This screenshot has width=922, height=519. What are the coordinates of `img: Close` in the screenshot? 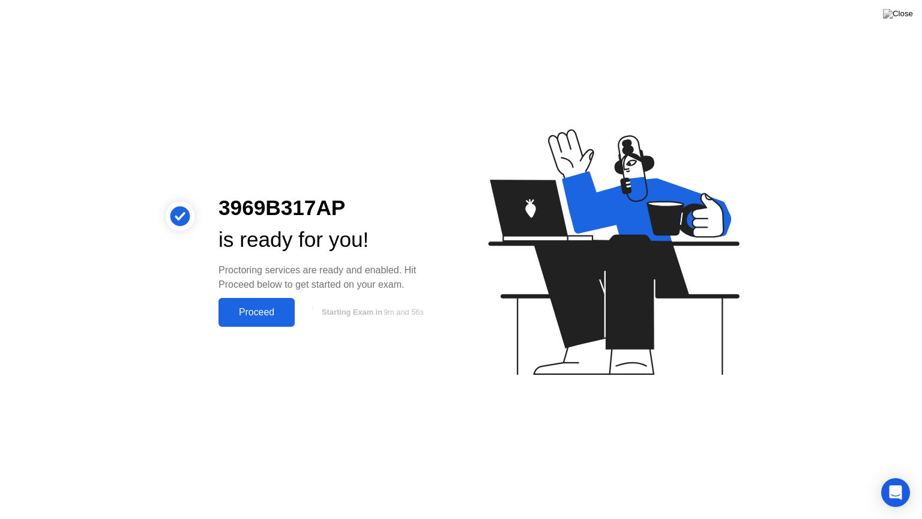 It's located at (898, 14).